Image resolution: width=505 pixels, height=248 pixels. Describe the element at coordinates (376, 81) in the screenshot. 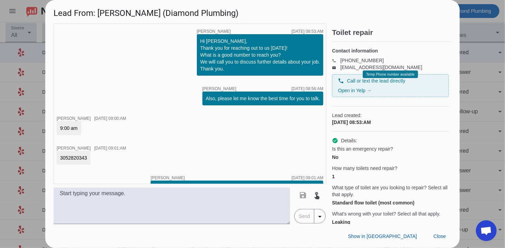

I see `span: Call or text the lead directly` at that location.